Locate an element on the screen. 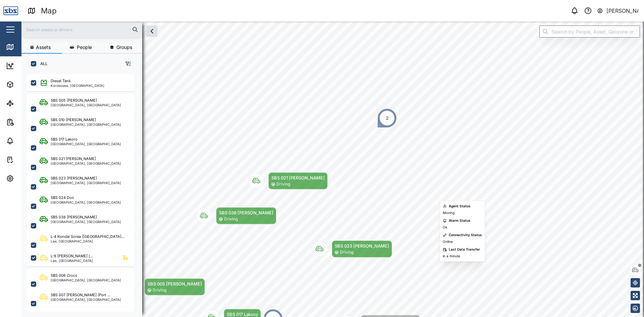  div: Last Data Transfer is located at coordinates (464, 250).